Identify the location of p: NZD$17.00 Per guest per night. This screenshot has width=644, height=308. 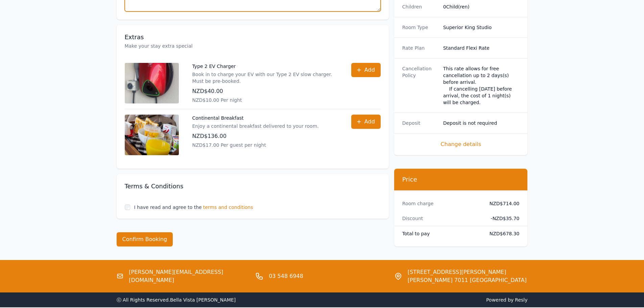
(256, 145).